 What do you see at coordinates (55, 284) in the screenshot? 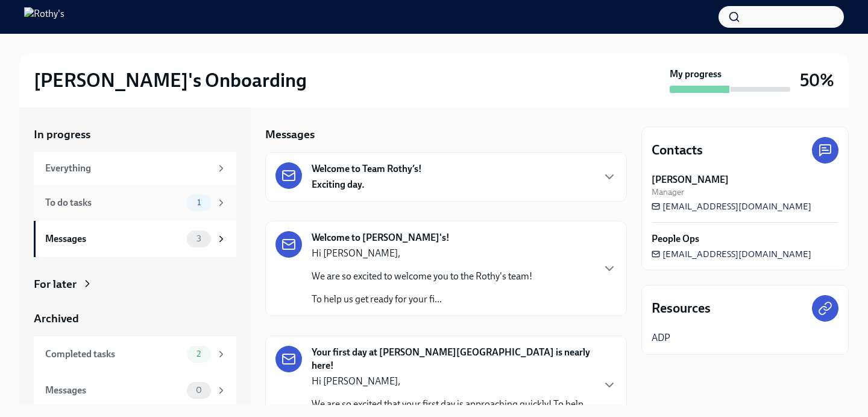
I see `div: For later` at bounding box center [55, 284].